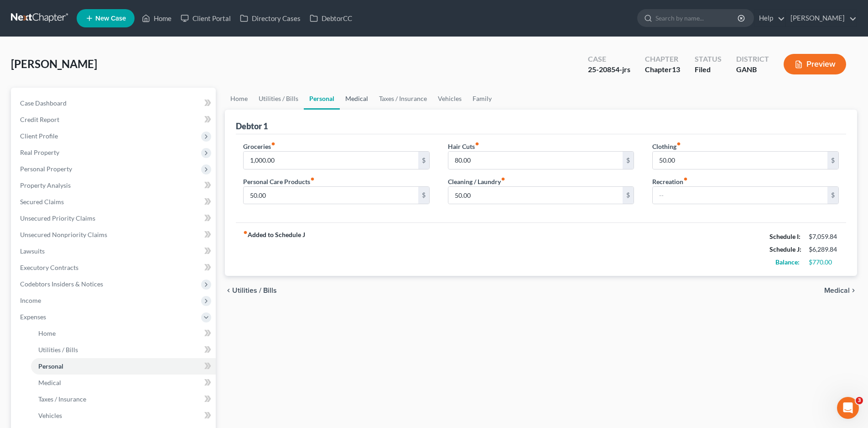  What do you see at coordinates (114, 185) in the screenshot?
I see `a: Property Analysis` at bounding box center [114, 185].